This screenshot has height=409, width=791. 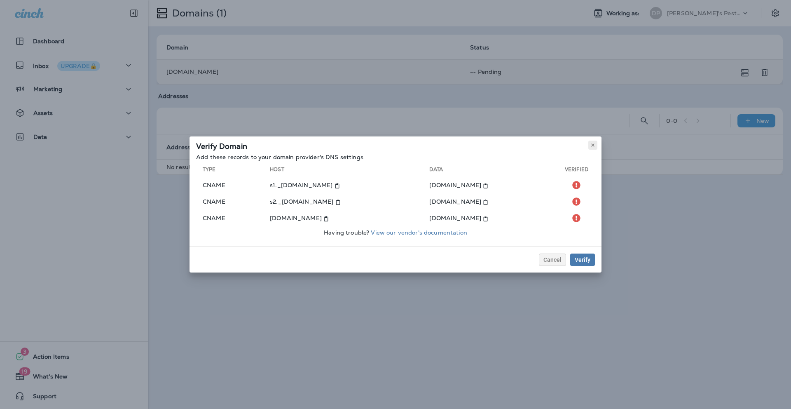 What do you see at coordinates (233, 171) in the screenshot?
I see `th: Type` at bounding box center [233, 171].